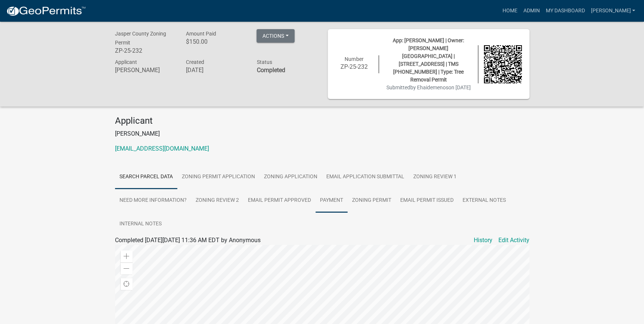 The image size is (644, 324). Describe the element at coordinates (195, 62) in the screenshot. I see `span: Created` at that location.